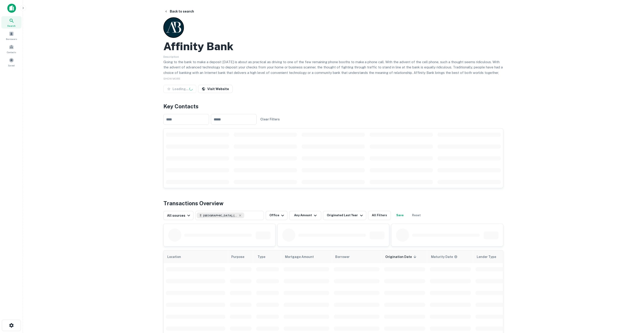 The width and height of the screenshot is (644, 333). What do you see at coordinates (11, 65) in the screenshot?
I see `span: Saved` at bounding box center [11, 65].